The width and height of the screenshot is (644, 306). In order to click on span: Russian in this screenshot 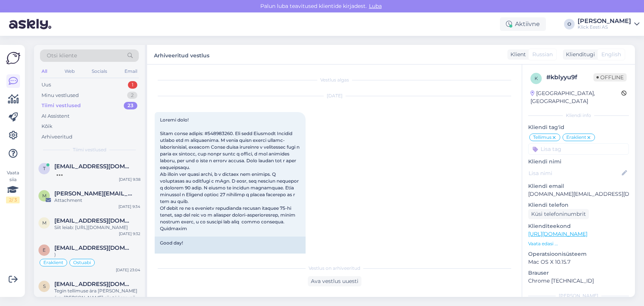, I will do `click(542, 54)`.